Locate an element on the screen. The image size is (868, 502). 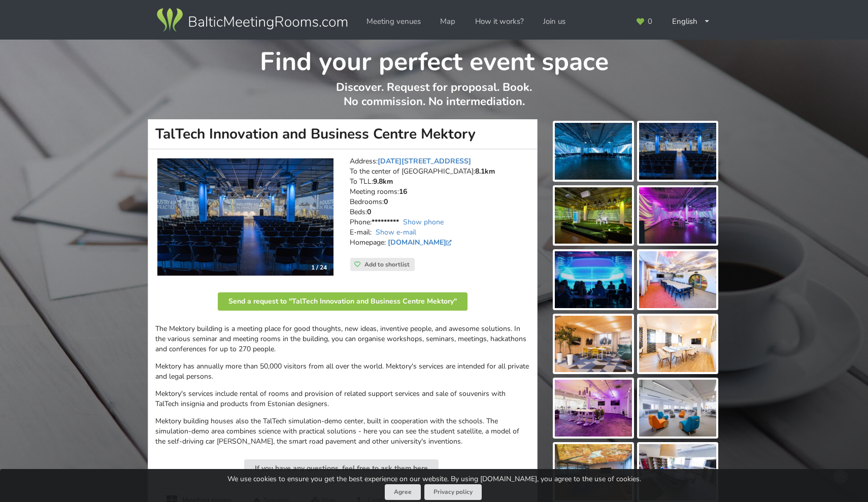
p: Discover. Request for proposal. Book. No commission. No intermediation. is located at coordinates (434, 99).